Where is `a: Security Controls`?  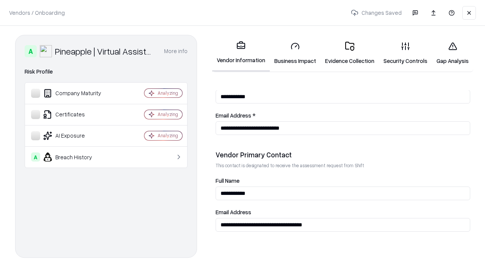
a: Security Controls is located at coordinates (406, 53).